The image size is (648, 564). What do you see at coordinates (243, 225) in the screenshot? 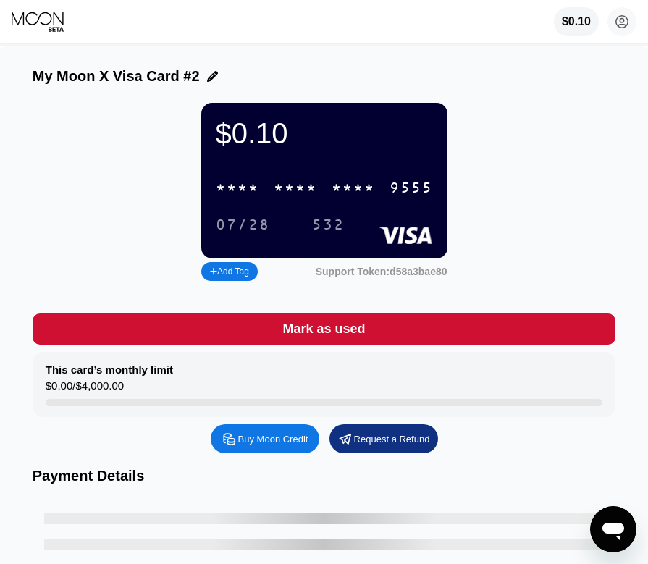
I see `div: 07/28` at bounding box center [243, 225].